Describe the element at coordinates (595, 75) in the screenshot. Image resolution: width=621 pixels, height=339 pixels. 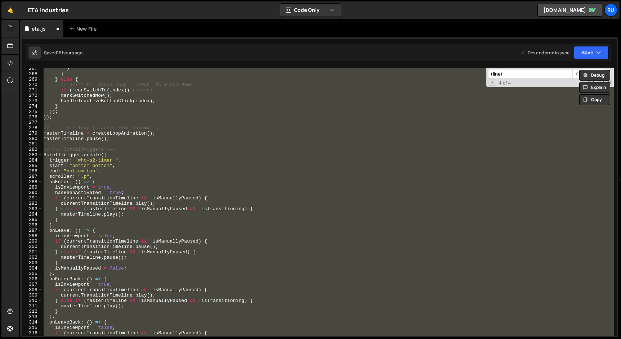
I see `button: Debug` at that location.